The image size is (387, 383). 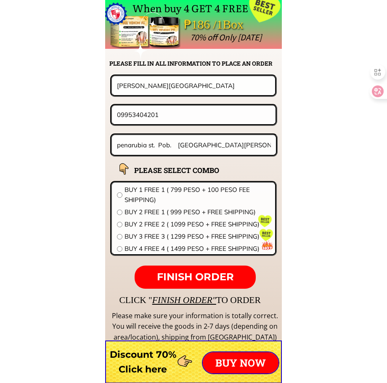 I want to click on h2: PLEASE FILL IN ALL INFORMATION TO PLACE AN ORDER, so click(x=195, y=64).